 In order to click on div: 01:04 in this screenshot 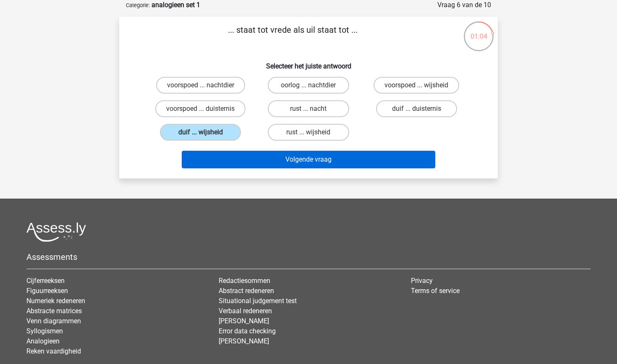, I will do `click(479, 31)`.